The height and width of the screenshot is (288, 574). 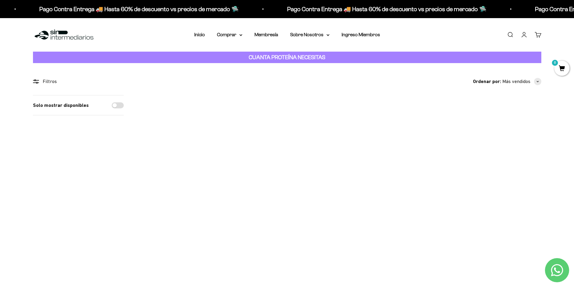 What do you see at coordinates (521, 82) in the screenshot?
I see `button: Más vendidos` at bounding box center [521, 82].